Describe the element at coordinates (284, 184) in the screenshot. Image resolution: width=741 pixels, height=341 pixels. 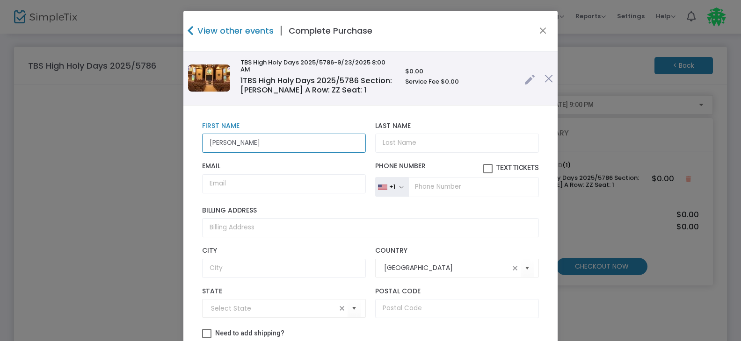
I see `input: Email` at that location.